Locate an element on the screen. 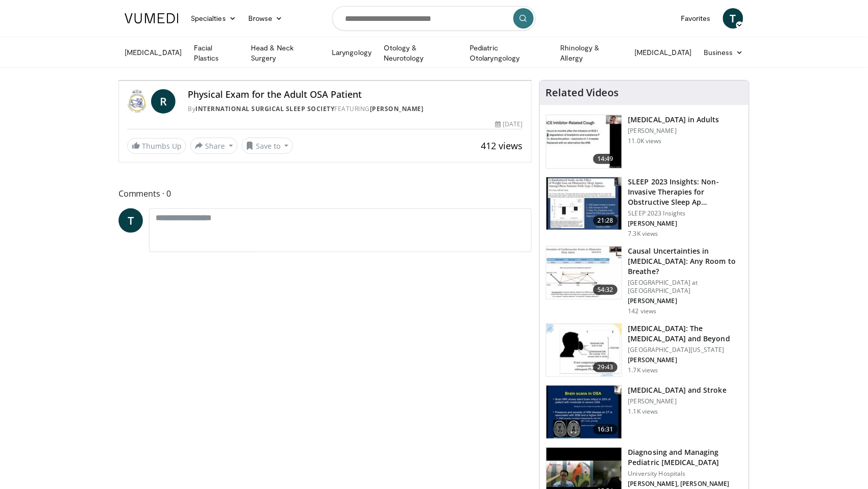 The height and width of the screenshot is (489, 868). a: Laryngology is located at coordinates (352, 52).